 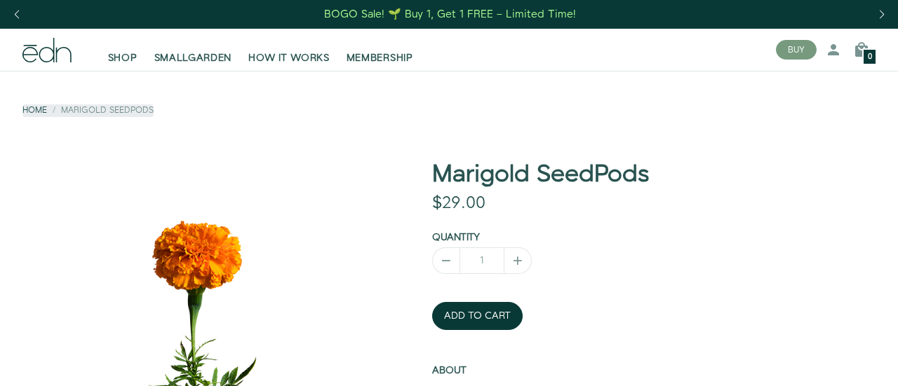 What do you see at coordinates (100, 110) in the screenshot?
I see `li: Marigold SeedPods` at bounding box center [100, 110].